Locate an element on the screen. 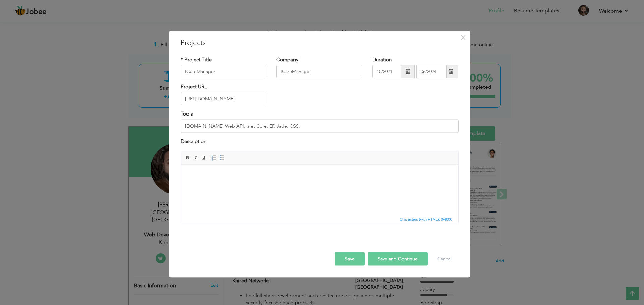 This screenshot has height=305, width=644. label: * Project Title is located at coordinates (196, 59).